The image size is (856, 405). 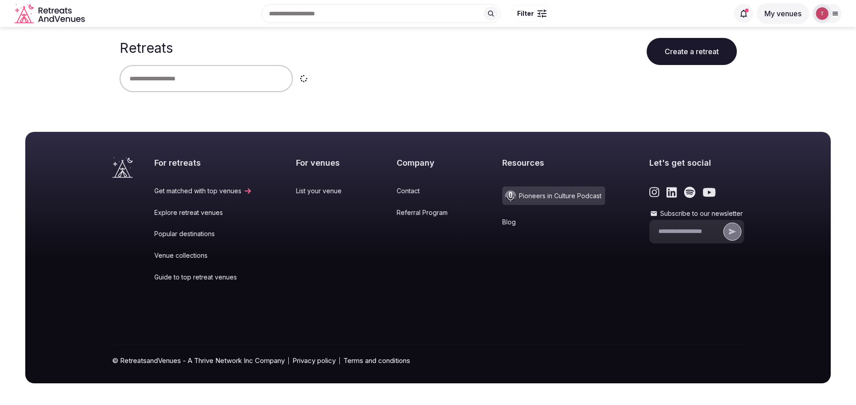 I want to click on label: Subscribe to our newsletter, so click(x=697, y=213).